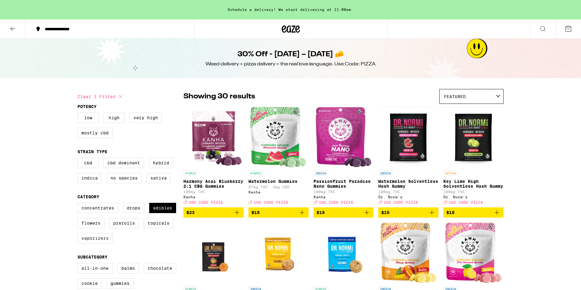 This screenshot has width=581, height=290. What do you see at coordinates (95, 238) in the screenshot?
I see `label: Vaporizers` at bounding box center [95, 238].